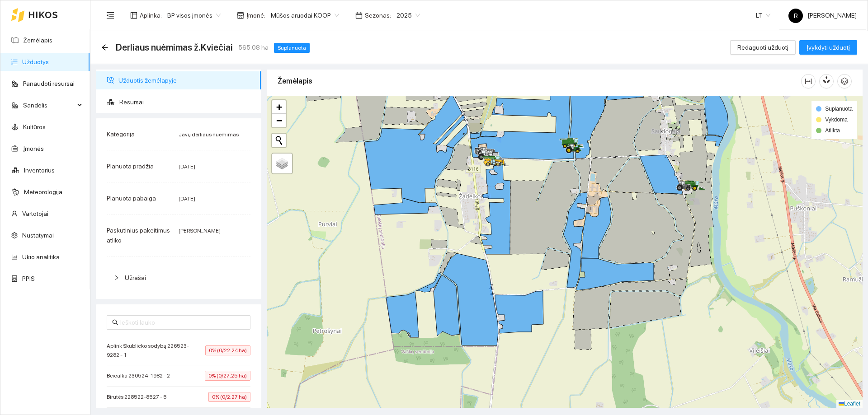  What do you see at coordinates (35, 213) in the screenshot?
I see `a: Vartotojai` at bounding box center [35, 213].